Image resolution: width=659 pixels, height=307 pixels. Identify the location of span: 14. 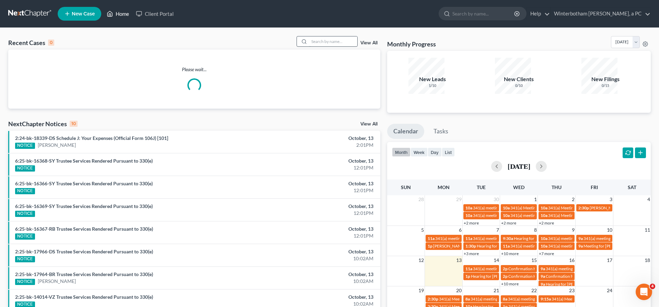
(496, 260).